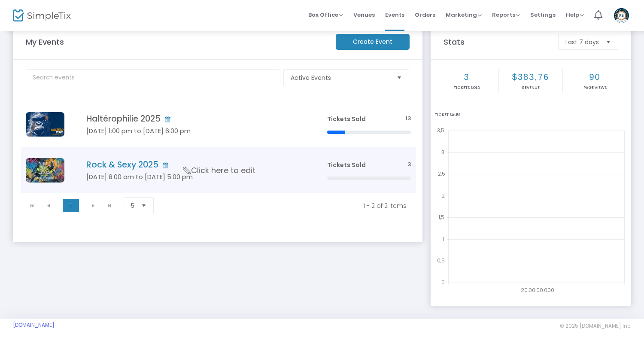 This screenshot has width=644, height=344. Describe the element at coordinates (373, 42) in the screenshot. I see `m-button: Create Event` at that location.